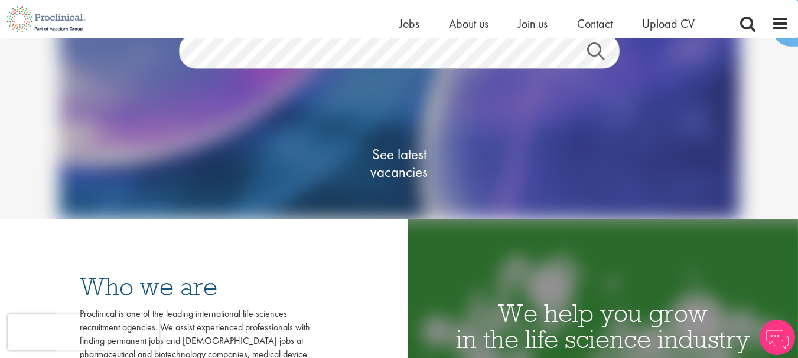 This screenshot has height=358, width=798. Describe the element at coordinates (468, 24) in the screenshot. I see `a: About us` at that location.